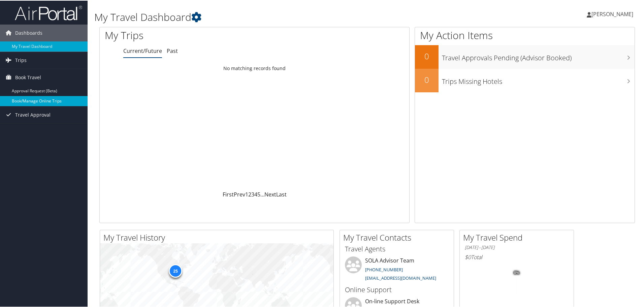  What do you see at coordinates (256, 194) in the screenshot?
I see `a: 4` at bounding box center [256, 194].